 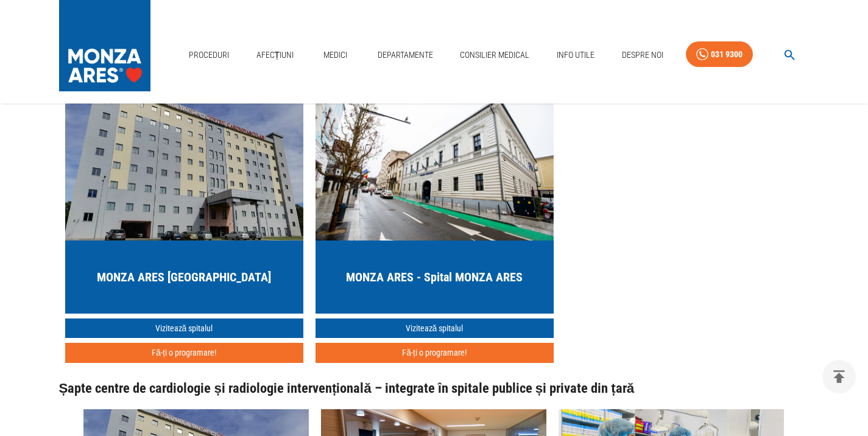 I want to click on a: Proceduri, so click(x=209, y=54).